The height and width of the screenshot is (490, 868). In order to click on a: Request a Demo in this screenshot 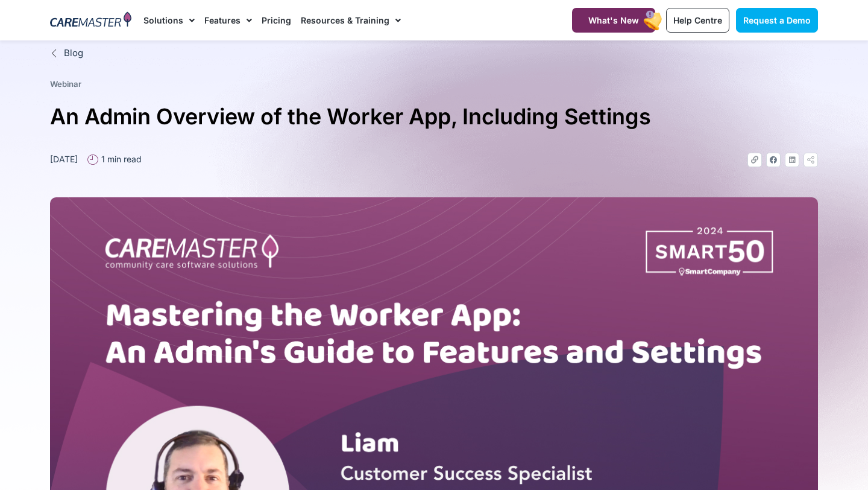, I will do `click(778, 20)`.